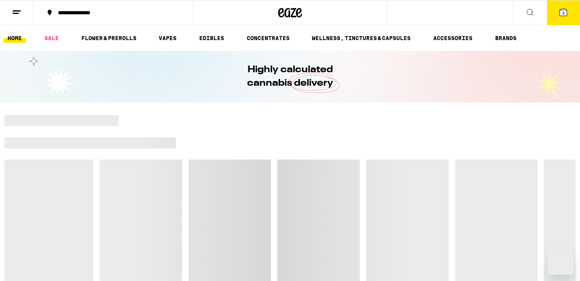 The image size is (580, 281). I want to click on a: CONCENTRATES, so click(268, 38).